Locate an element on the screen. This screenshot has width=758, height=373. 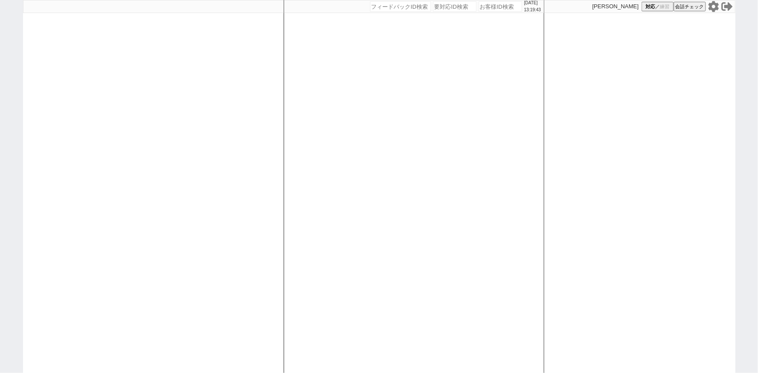
input: フィードバックID検索 is located at coordinates (400, 7).